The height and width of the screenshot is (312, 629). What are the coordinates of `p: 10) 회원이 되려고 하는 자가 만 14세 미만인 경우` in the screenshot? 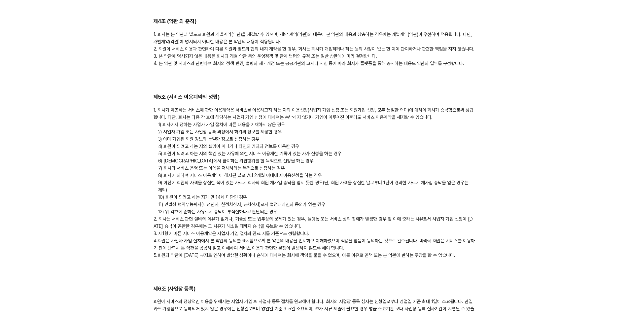 It's located at (315, 197).